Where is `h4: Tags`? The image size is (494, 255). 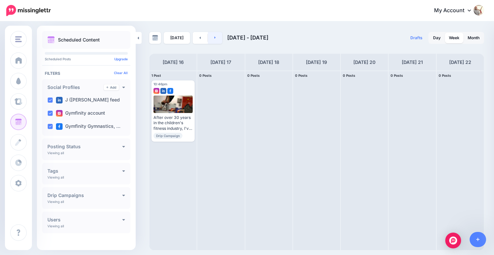
h4: Tags is located at coordinates (85, 171).